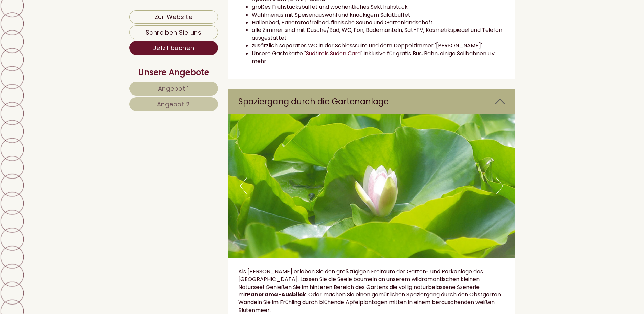 The width and height of the screenshot is (644, 314). Describe the element at coordinates (173, 73) in the screenshot. I see `div: Unsere Angebote` at that location.